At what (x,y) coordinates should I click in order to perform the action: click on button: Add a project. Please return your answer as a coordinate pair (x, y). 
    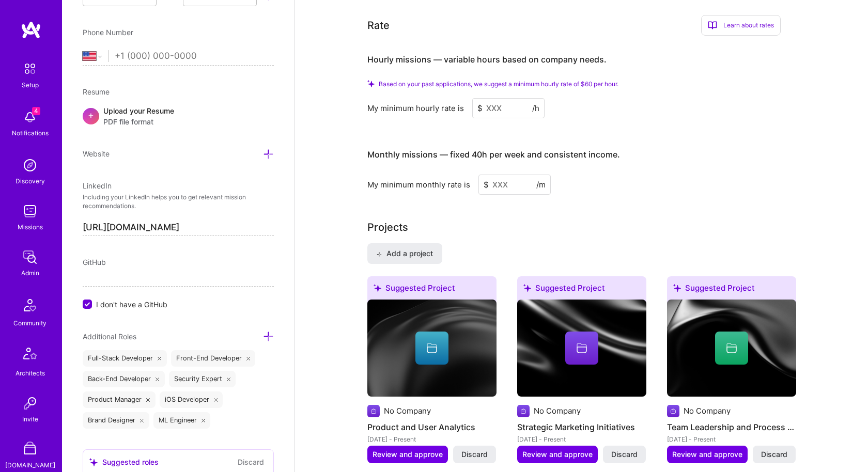
    Looking at the image, I should click on (404, 253).